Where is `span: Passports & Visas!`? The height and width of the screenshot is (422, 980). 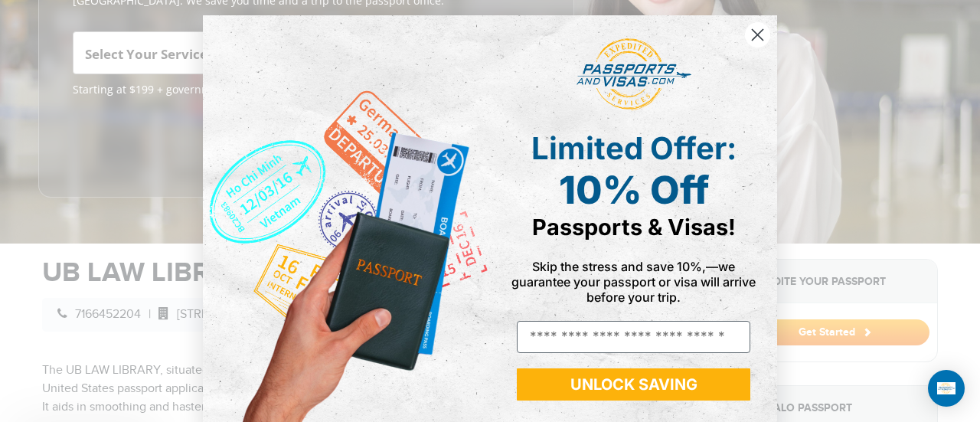
span: Passports & Visas! is located at coordinates (634, 227).